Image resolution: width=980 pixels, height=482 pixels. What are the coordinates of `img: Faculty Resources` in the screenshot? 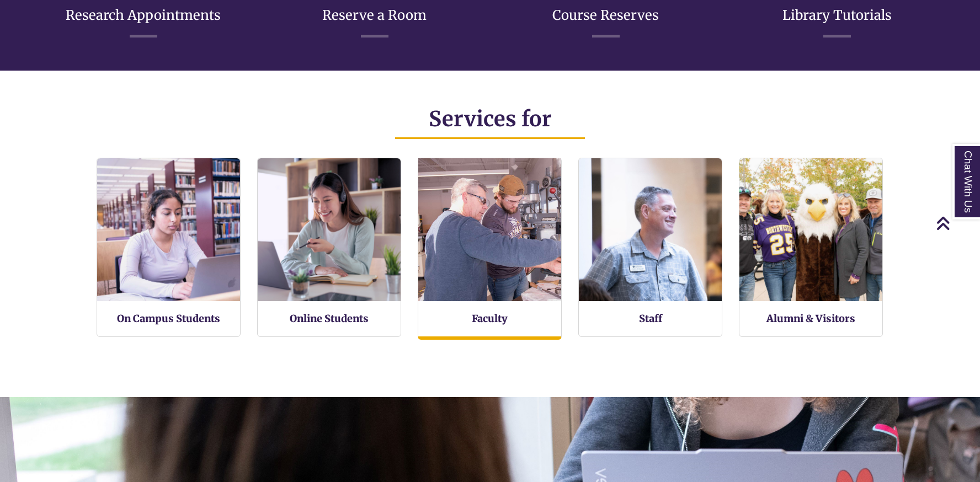 It's located at (490, 230).